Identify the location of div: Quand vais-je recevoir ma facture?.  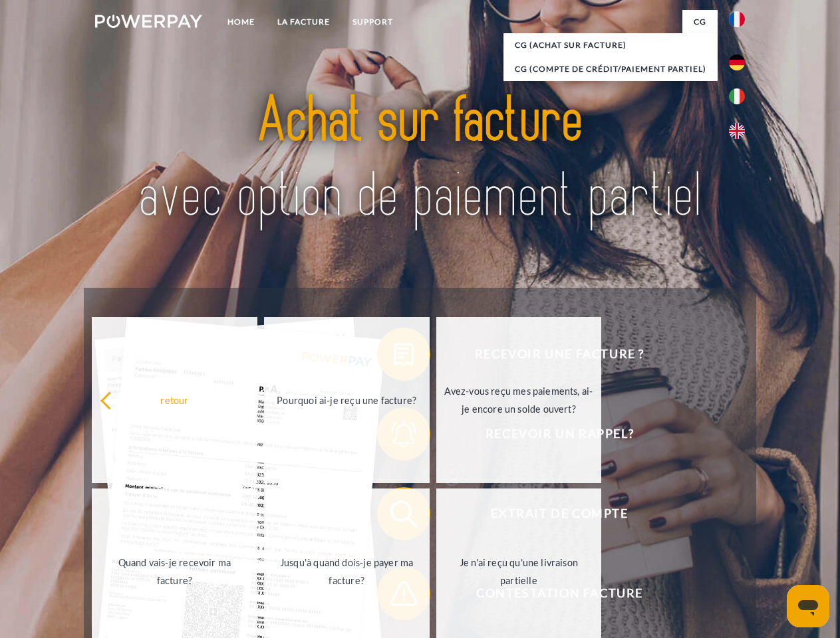
(174, 572).